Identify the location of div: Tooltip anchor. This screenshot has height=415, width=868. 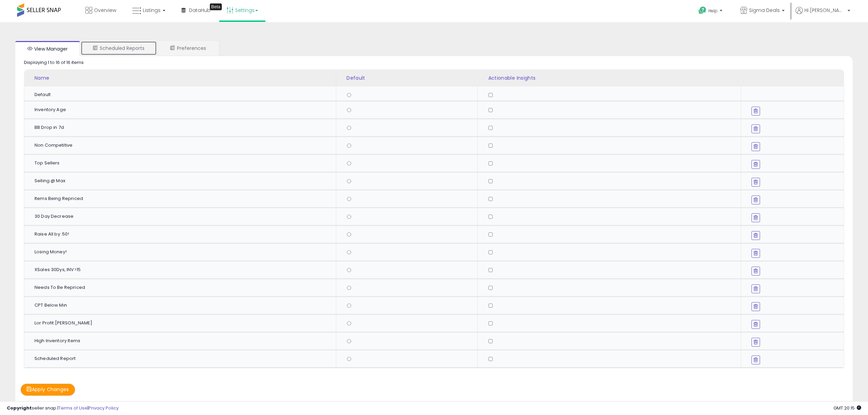
(216, 6).